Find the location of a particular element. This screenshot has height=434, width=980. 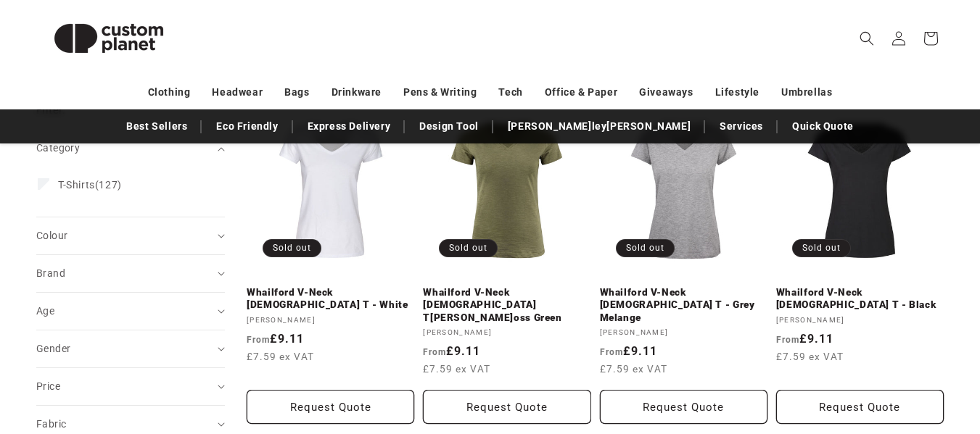

a: Umbrellas is located at coordinates (807, 92).